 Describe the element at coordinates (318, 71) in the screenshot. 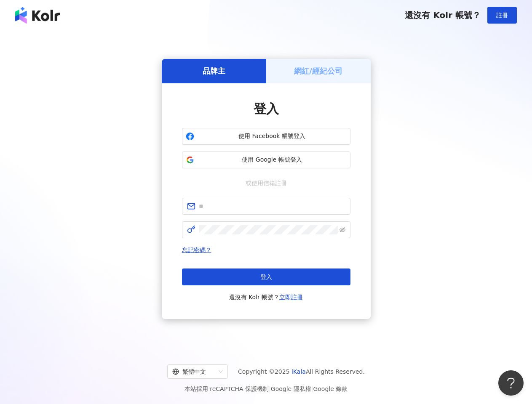

I see `h5: 網紅/經紀公司` at that location.